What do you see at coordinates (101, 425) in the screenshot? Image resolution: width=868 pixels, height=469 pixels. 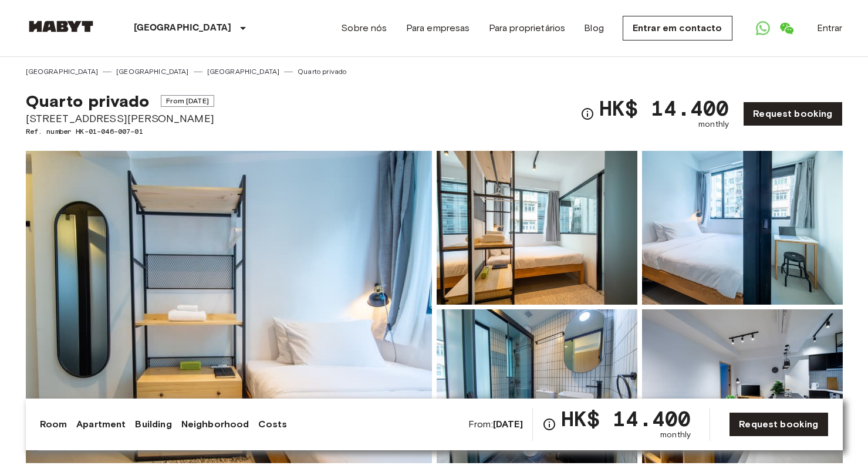 I see `a: Apartment` at bounding box center [101, 425].